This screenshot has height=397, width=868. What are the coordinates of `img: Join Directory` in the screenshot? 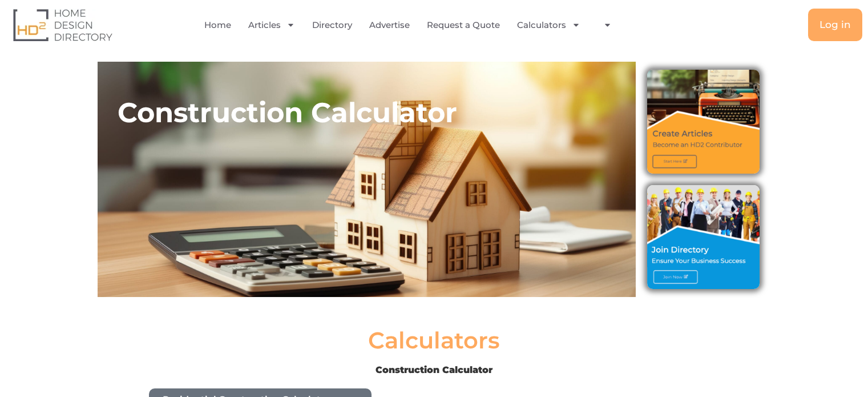 It's located at (703, 237).